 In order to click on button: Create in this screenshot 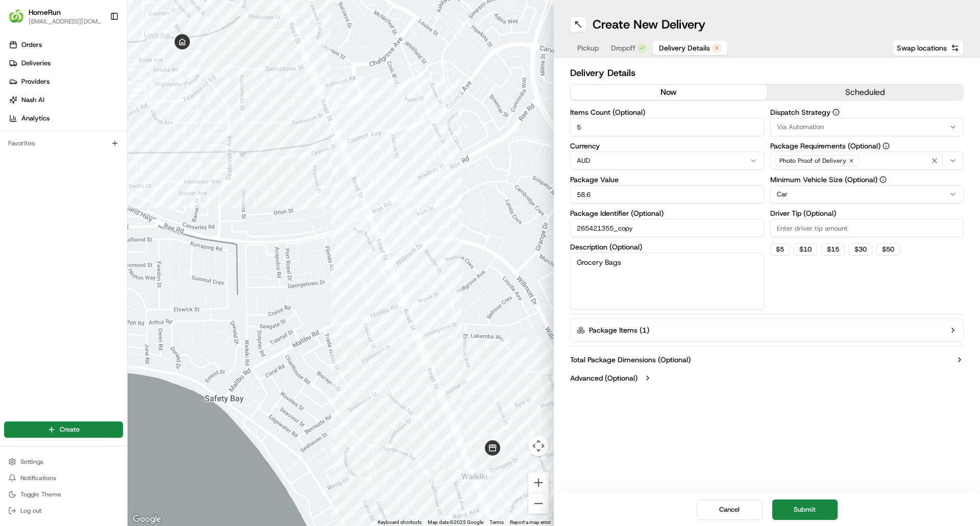, I will do `click(64, 430)`.